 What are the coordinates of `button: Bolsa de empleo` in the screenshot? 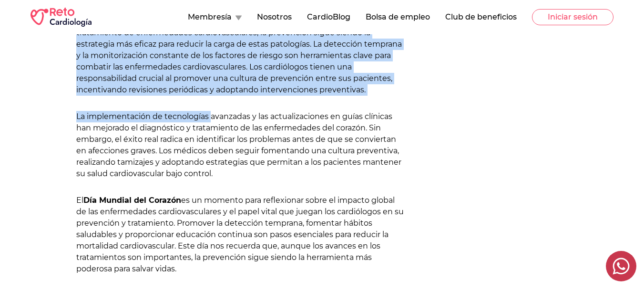 It's located at (398, 17).